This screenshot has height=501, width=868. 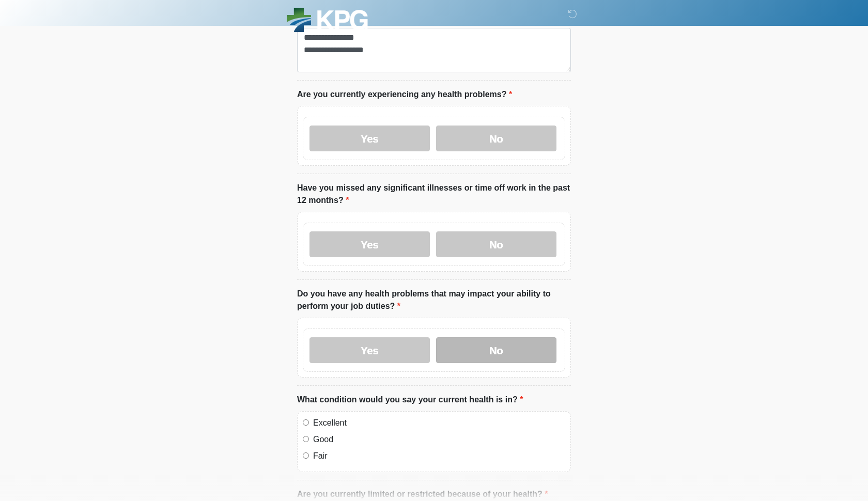 I want to click on label: Do you have any health problems that may impact your ability to perform your job duties?, so click(x=434, y=300).